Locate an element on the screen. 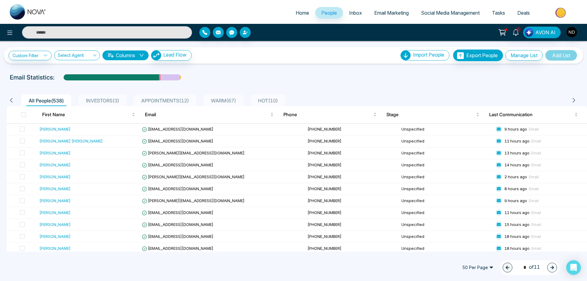 Image resolution: width=587 pixels, height=281 pixels. span: People is located at coordinates (329, 13).